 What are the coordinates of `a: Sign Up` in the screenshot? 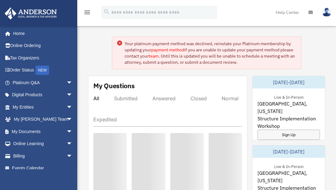 It's located at (289, 135).